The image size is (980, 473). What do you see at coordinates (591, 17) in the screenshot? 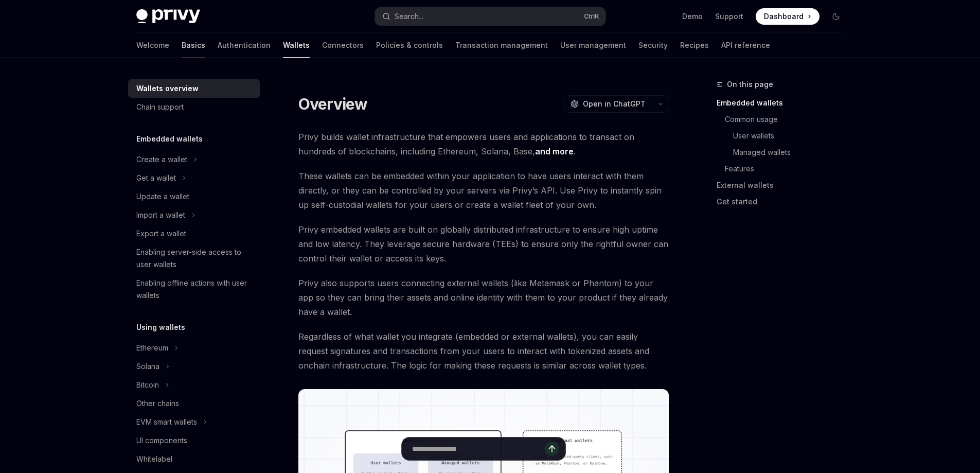
I see `span: Ctrl K` at bounding box center [591, 17].